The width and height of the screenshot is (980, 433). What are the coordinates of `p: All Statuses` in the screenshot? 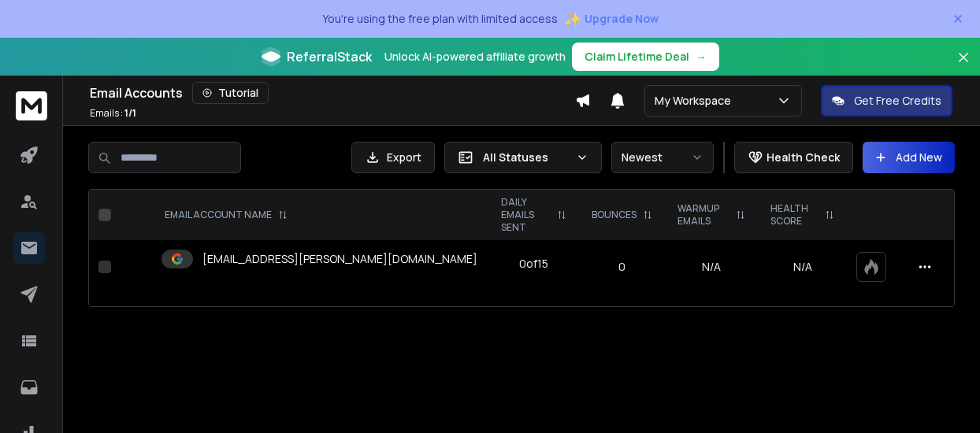 It's located at (526, 157).